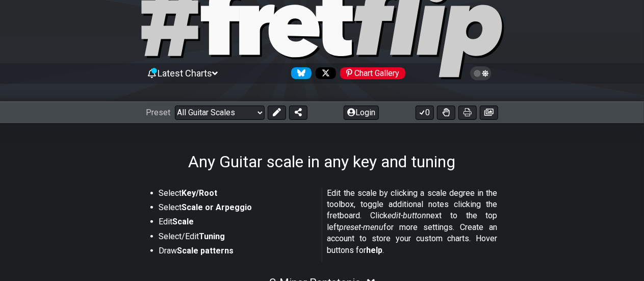 The height and width of the screenshot is (281, 644). I want to click on a: #fretflip at Pinterest, so click(371, 73).